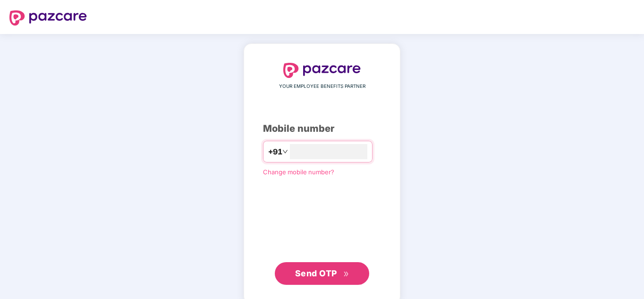 The width and height of the screenshot is (644, 299). What do you see at coordinates (285, 152) in the screenshot?
I see `span: down` at bounding box center [285, 152].